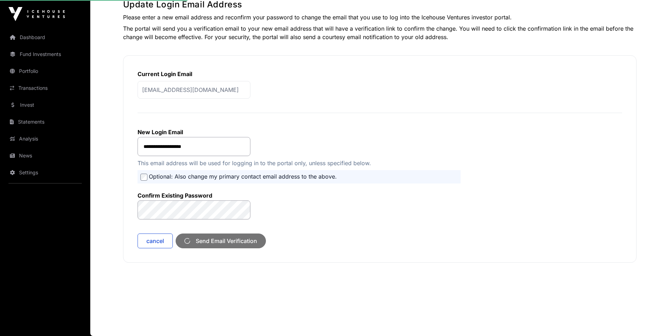 The width and height of the screenshot is (669, 336). Describe the element at coordinates (238, 177) in the screenshot. I see `label: Optional: Also change my primary contact email address to the above.` at that location.